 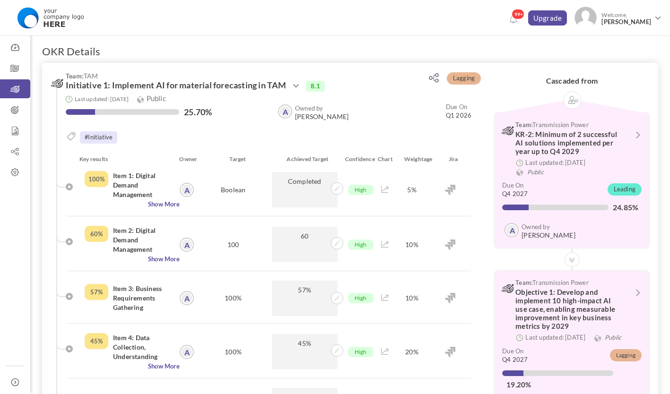 What do you see at coordinates (176, 86) in the screenshot?
I see `span: Initiative 1: Implement AI for material forecasting in TAM` at bounding box center [176, 86].